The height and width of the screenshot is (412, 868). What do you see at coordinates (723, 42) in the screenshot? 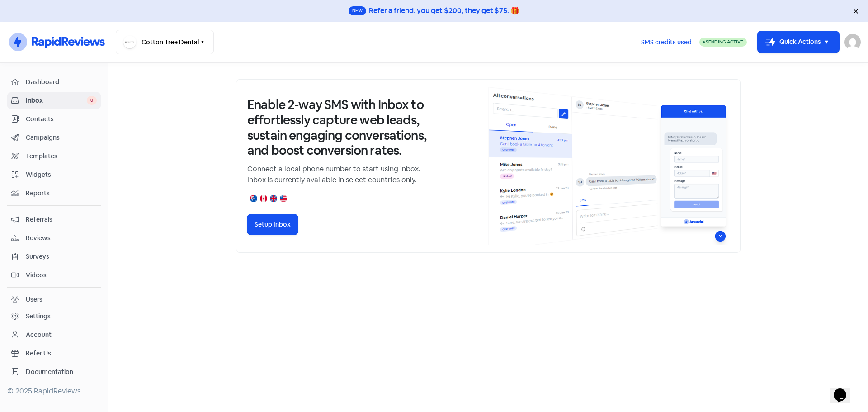
I see `a: Sending Active` at bounding box center [723, 42].